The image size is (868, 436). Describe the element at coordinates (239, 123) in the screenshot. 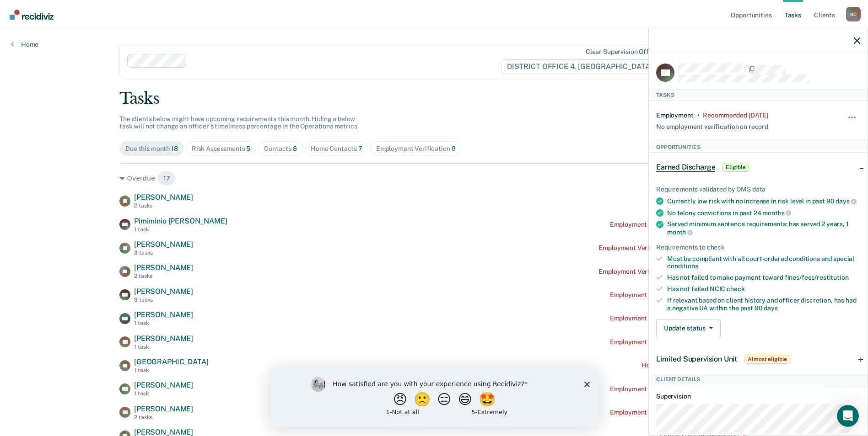

I see `span: The clients below might have upcoming requirements this month. Hiding a below task will not chang...` at that location.